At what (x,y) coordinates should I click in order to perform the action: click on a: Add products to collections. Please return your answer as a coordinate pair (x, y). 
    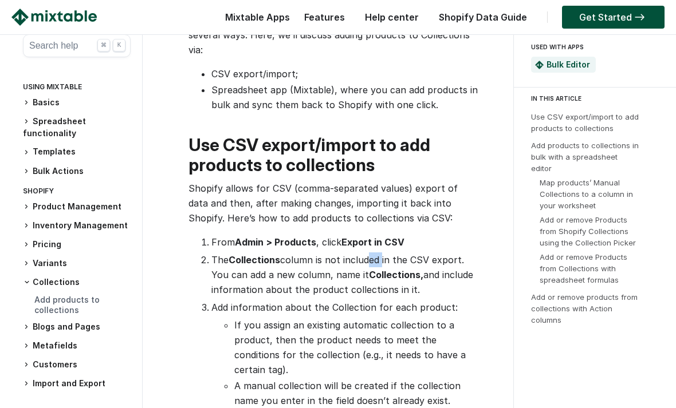
    Looking at the image, I should click on (67, 305).